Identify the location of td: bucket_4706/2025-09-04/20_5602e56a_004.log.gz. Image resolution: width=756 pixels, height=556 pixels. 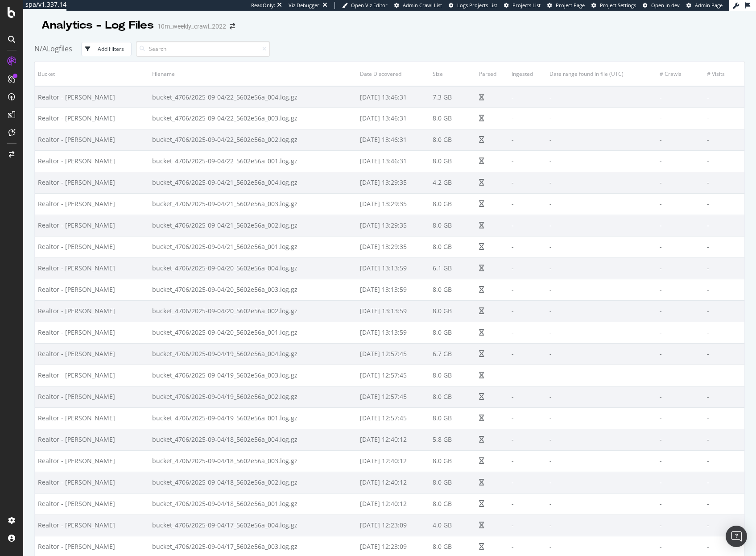
(253, 268).